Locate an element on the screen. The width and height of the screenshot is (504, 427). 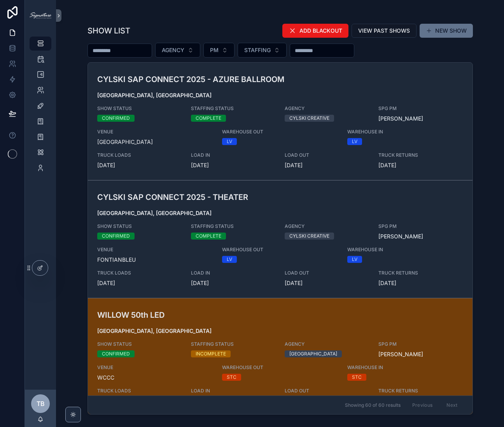
span: STAFFING is located at coordinates (258, 50).